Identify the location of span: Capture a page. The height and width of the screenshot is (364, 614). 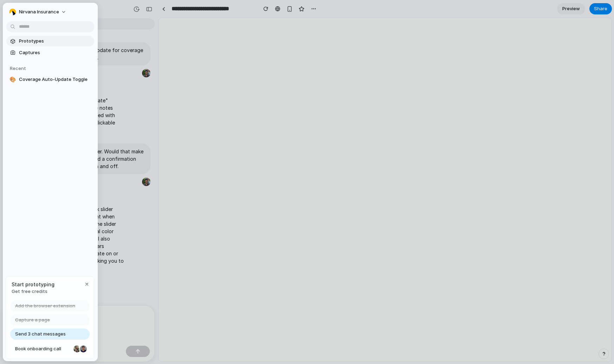
(32, 320).